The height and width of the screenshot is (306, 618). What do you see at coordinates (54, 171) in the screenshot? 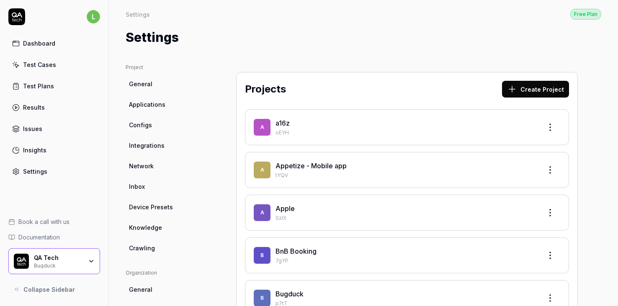
I see `a: Settings` at bounding box center [54, 171].